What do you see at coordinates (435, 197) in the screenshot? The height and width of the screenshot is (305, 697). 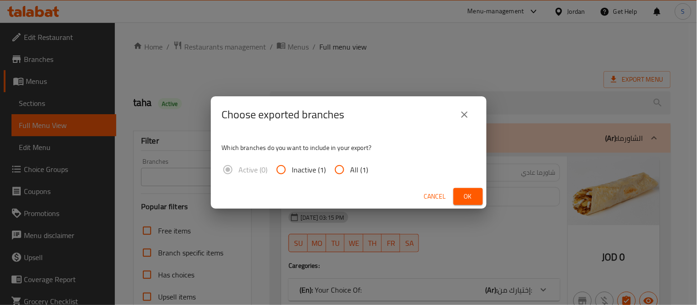 I see `button: Cancel` at bounding box center [435, 197].